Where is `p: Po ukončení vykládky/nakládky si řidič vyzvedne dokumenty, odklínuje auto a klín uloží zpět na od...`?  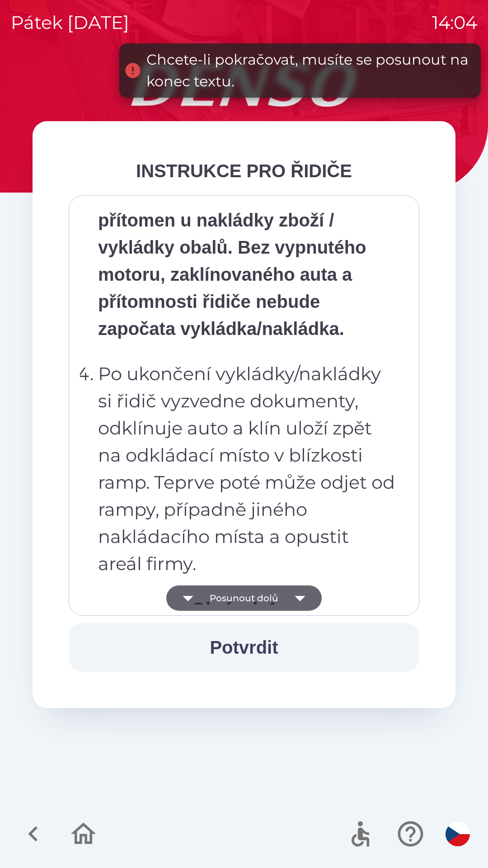 p: Po ukončení vykládky/nakládky si řidič vyzvedne dokumenty, odklínuje auto a klín uloží zpět na od... is located at coordinates (246, 469).